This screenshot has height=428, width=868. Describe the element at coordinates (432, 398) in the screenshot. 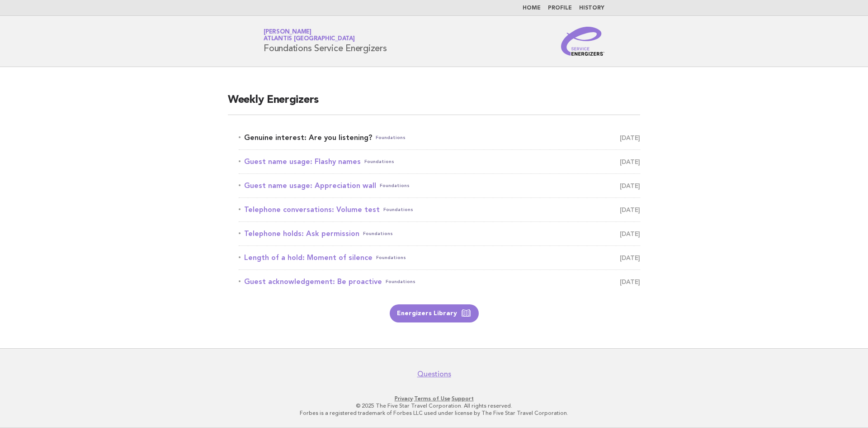

I see `a: Terms of Use` at that location.